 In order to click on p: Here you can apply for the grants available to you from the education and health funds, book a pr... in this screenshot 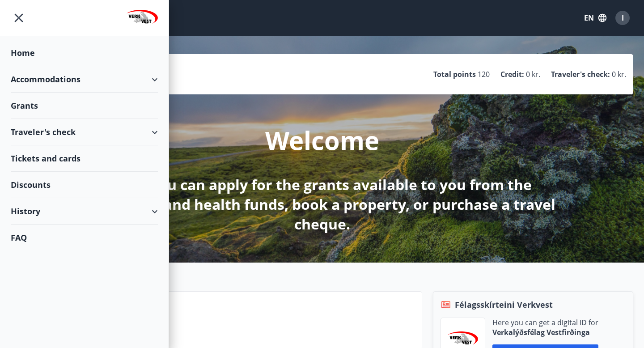, I will do `click(322, 205)`.